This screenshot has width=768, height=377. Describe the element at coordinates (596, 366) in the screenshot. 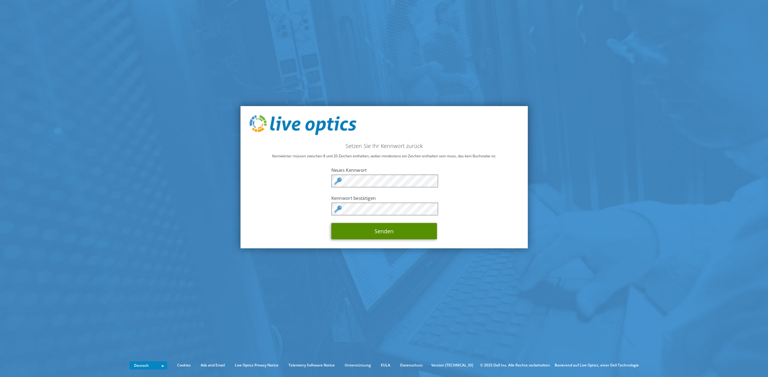

I see `li: Basierend auf Live Optics, einer Dell Technologie` at that location.